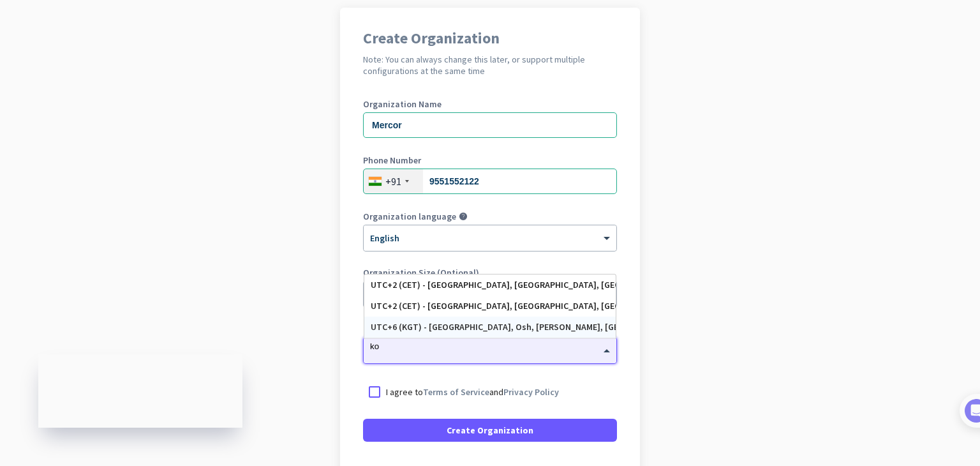 Image resolution: width=980 pixels, height=466 pixels. I want to click on button: Create Organization, so click(490, 430).